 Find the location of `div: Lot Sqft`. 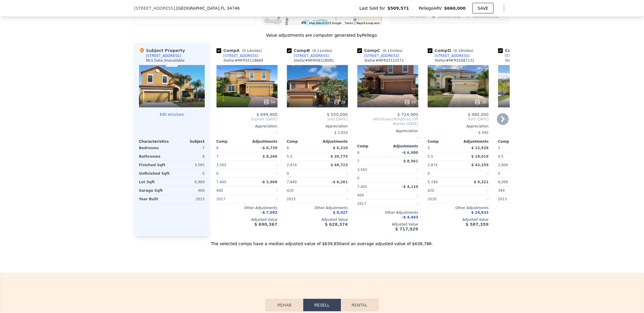

div: Lot Sqft is located at coordinates (155, 182).